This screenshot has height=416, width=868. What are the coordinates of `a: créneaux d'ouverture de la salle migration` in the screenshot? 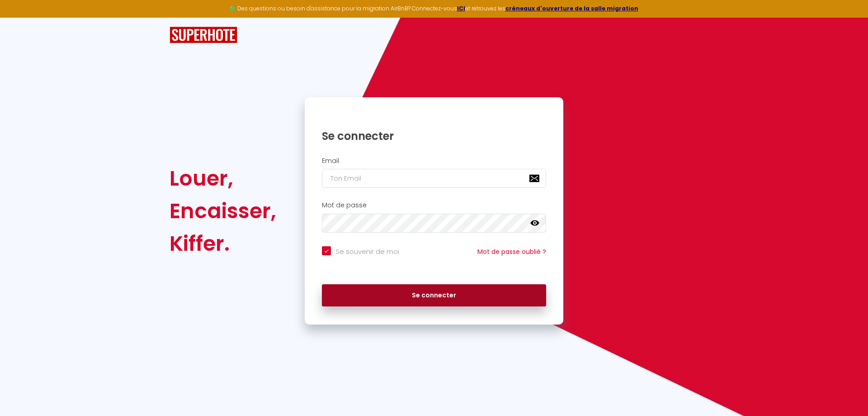 It's located at (572, 8).